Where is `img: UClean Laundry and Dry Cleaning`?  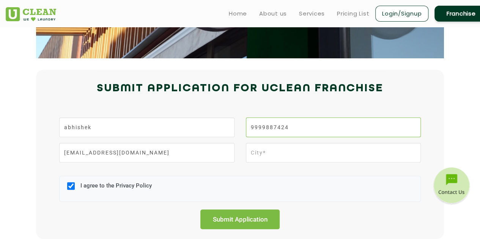 img: UClean Laundry and Dry Cleaning is located at coordinates (31, 14).